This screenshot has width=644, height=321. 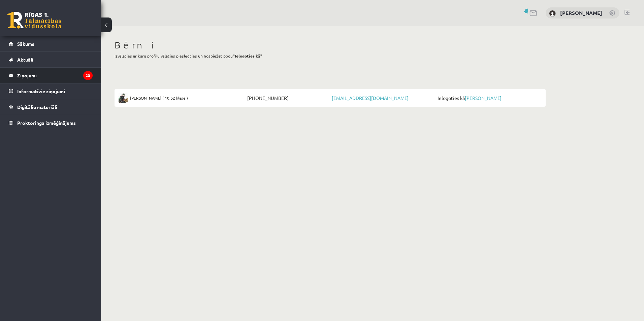 What do you see at coordinates (34, 20) in the screenshot?
I see `a: Rīgas 1. Tālmācības vidusskola` at bounding box center [34, 20].